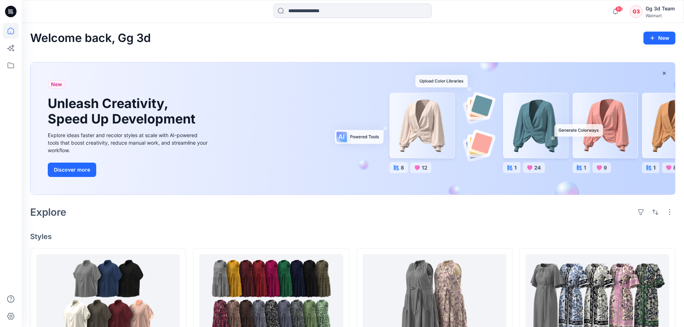 The image size is (684, 327). What do you see at coordinates (72, 170) in the screenshot?
I see `button: Discover more` at bounding box center [72, 170].